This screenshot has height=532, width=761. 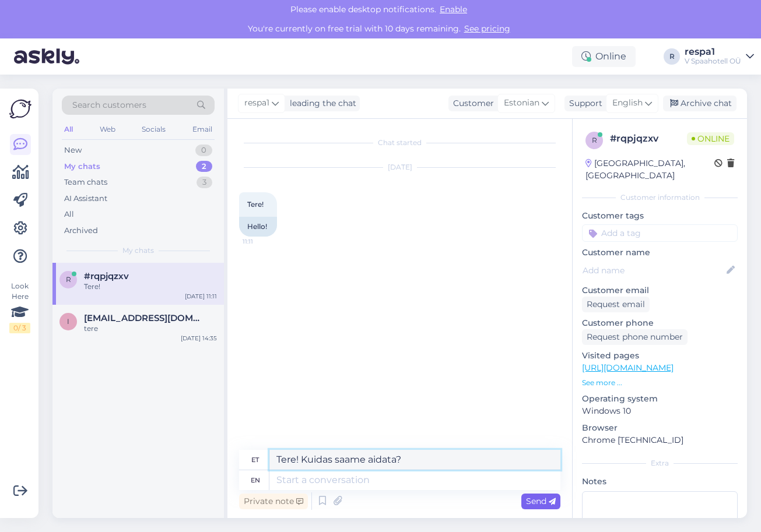 I want to click on div: 3, so click(x=204, y=182).